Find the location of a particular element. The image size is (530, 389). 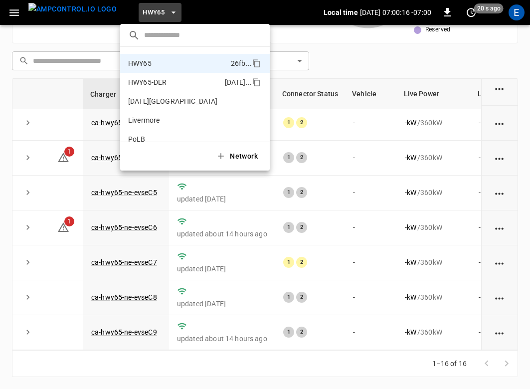

p: HWY65-DER is located at coordinates (175, 82).